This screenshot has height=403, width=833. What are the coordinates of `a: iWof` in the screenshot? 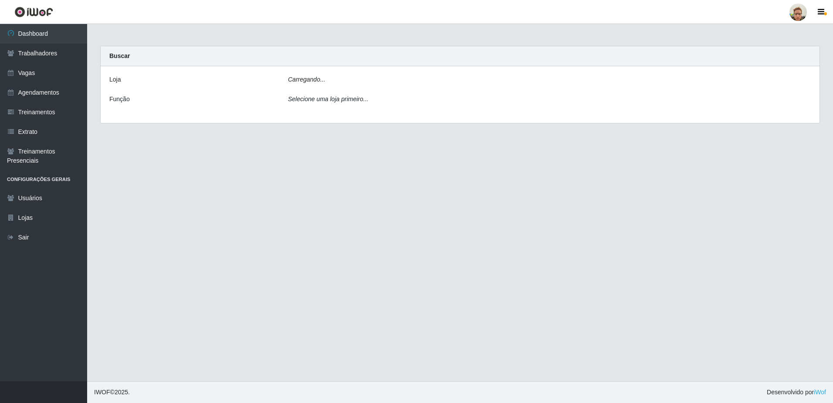 It's located at (820, 392).